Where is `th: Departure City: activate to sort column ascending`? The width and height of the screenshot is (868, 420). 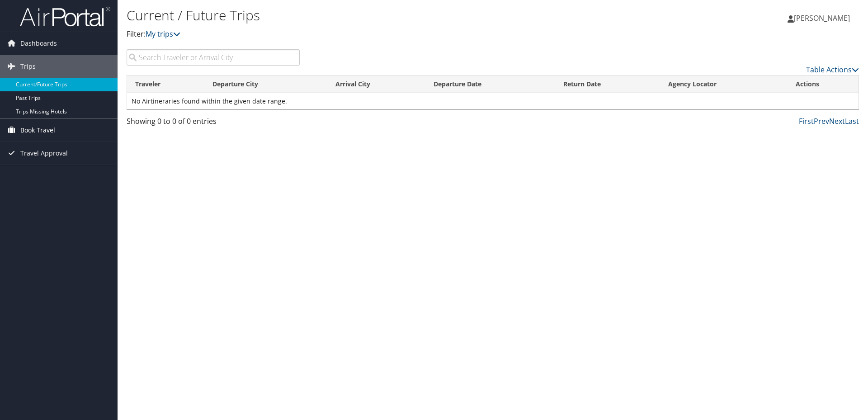 th: Departure City: activate to sort column ascending is located at coordinates (266, 84).